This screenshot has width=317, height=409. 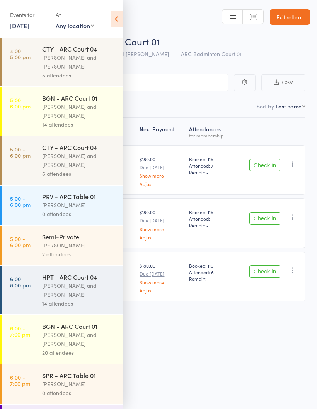 I want to click on span: Attended: 7, so click(x=210, y=165).